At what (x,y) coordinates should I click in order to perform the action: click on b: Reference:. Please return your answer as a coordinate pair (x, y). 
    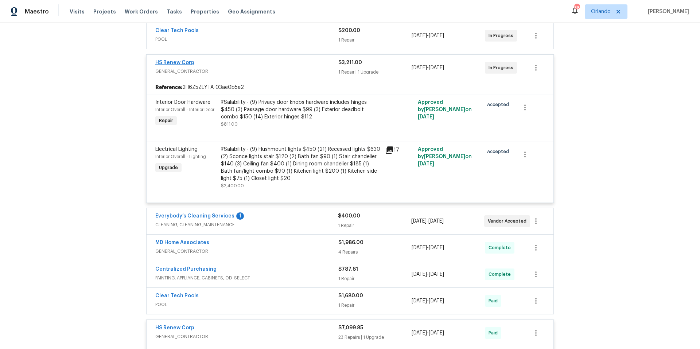
    Looking at the image, I should click on (169, 88).